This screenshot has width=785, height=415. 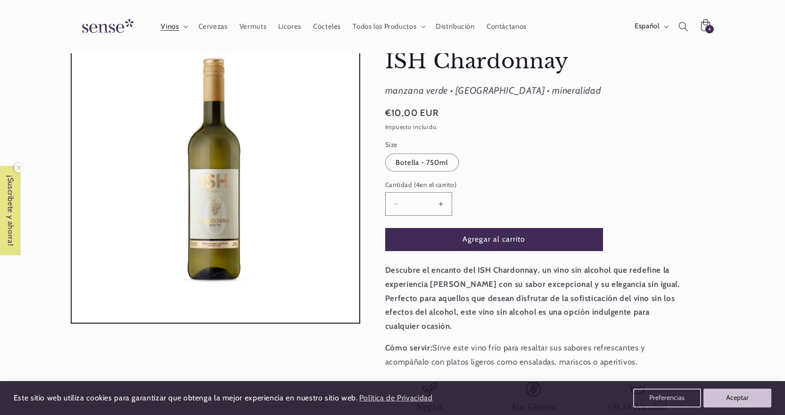 I want to click on span: Contáctanos, so click(x=506, y=26).